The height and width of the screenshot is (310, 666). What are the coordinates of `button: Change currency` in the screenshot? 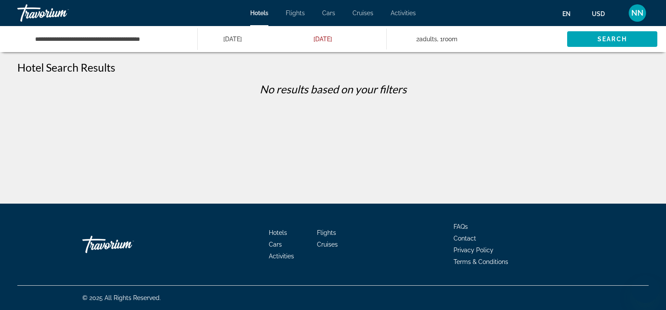 It's located at (602, 13).